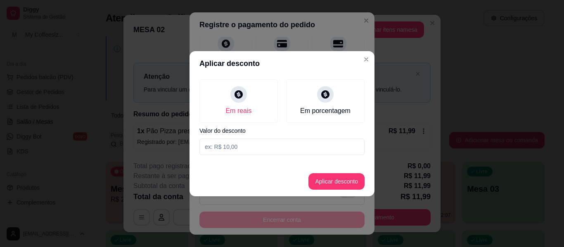  What do you see at coordinates (336, 182) in the screenshot?
I see `button: Aplicar desconto` at bounding box center [336, 182].